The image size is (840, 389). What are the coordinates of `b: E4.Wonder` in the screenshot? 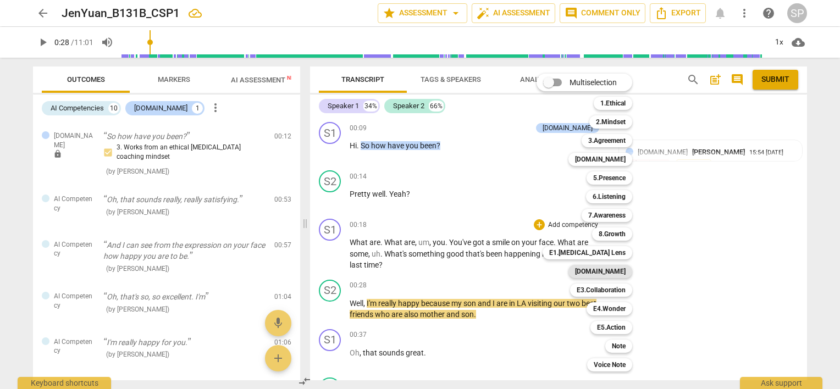 It's located at (609, 309).